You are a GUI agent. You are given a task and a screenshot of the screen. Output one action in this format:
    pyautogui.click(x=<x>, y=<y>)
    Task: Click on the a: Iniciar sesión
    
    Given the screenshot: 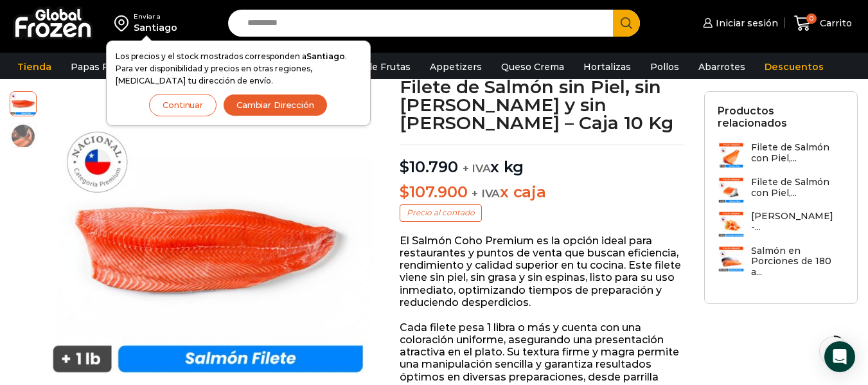 What is the action you would take?
    pyautogui.click(x=739, y=24)
    